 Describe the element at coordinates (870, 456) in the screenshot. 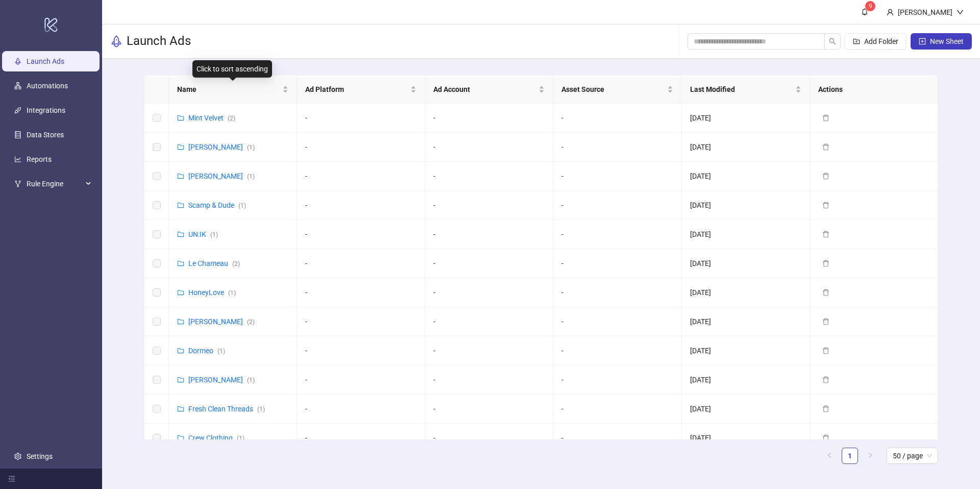

I see `li: Next Page` at that location.